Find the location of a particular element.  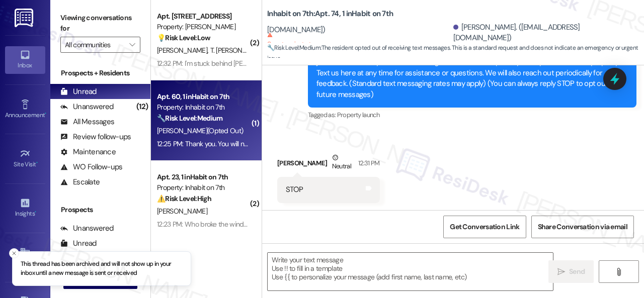

sup: Cannot receive text messages is located at coordinates (301, 39).